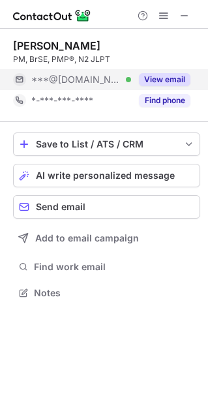 Image resolution: width=208 pixels, height=417 pixels. I want to click on span: Notes, so click(114, 293).